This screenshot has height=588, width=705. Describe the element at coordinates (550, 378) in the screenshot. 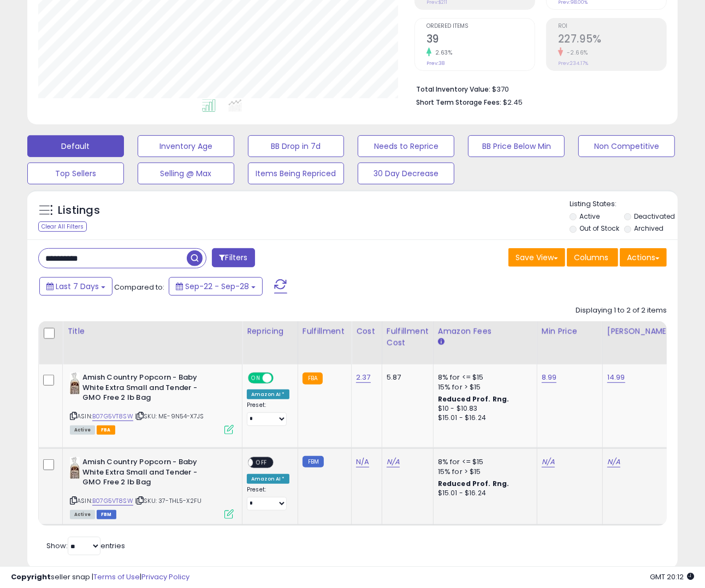

I see `a: 8.99` at that location.